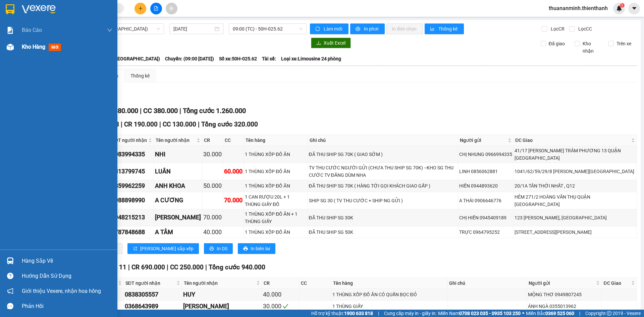  I want to click on span: CC 130.000, so click(180, 124).